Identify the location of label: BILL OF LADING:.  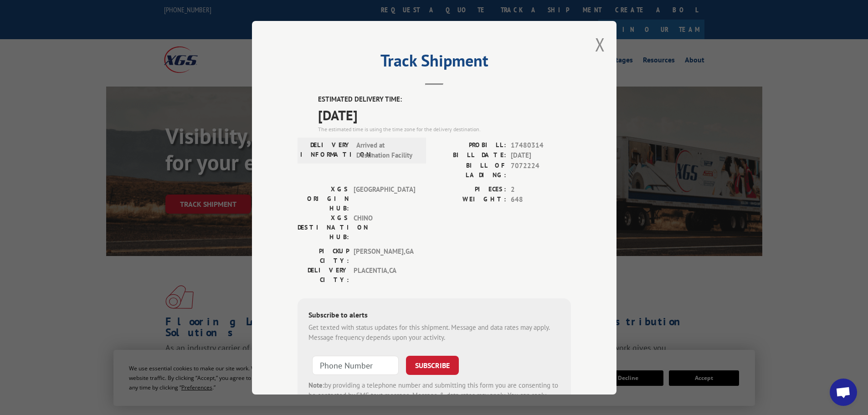
(470, 170).